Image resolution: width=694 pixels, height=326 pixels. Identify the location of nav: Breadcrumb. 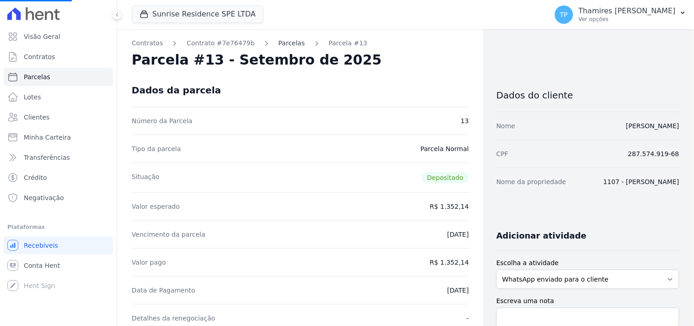
(300, 43).